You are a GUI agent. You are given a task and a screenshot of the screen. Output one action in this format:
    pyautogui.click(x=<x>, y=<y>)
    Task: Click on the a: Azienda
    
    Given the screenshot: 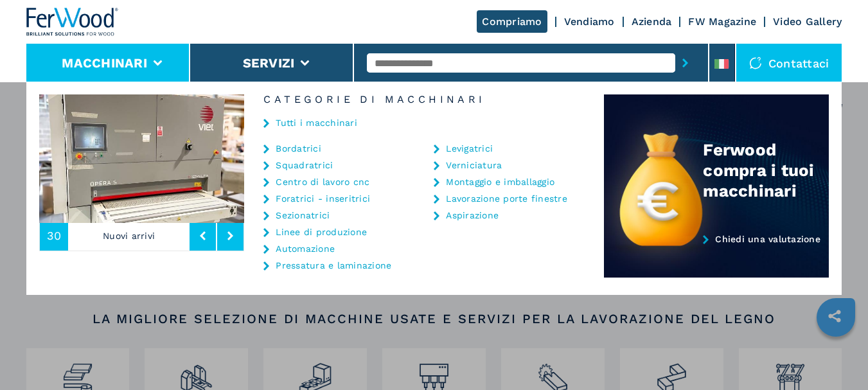 What is the action you would take?
    pyautogui.click(x=651, y=21)
    